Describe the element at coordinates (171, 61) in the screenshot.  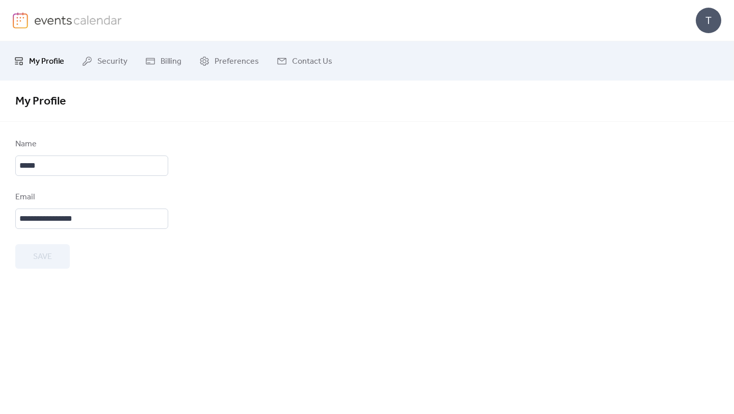
I see `span: Billing` at that location.